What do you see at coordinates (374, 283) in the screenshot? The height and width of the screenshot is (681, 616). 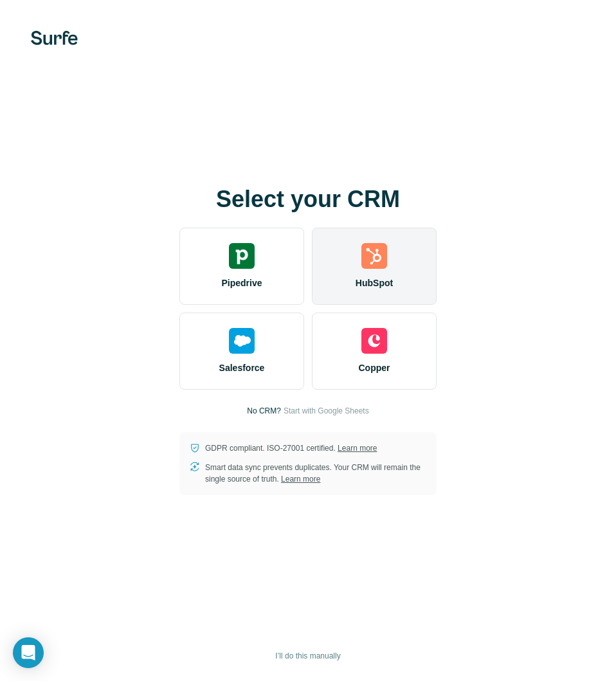 I see `span: HubSpot` at bounding box center [374, 283].